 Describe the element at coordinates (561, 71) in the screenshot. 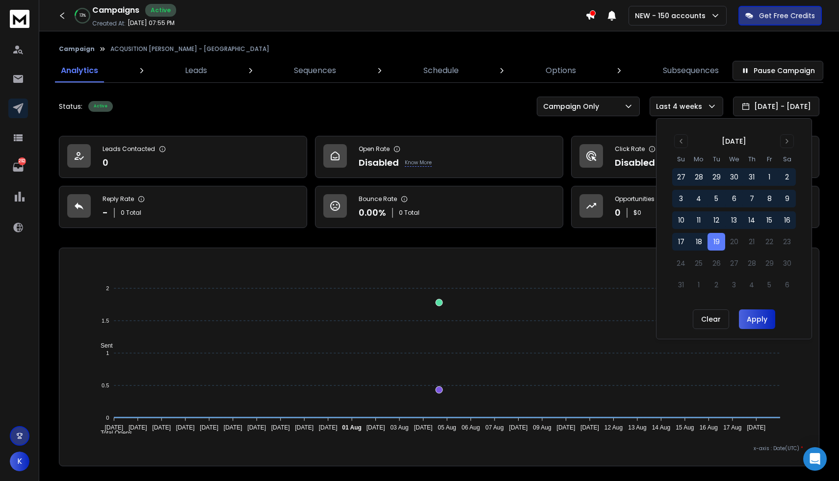

I see `a: Options` at that location.